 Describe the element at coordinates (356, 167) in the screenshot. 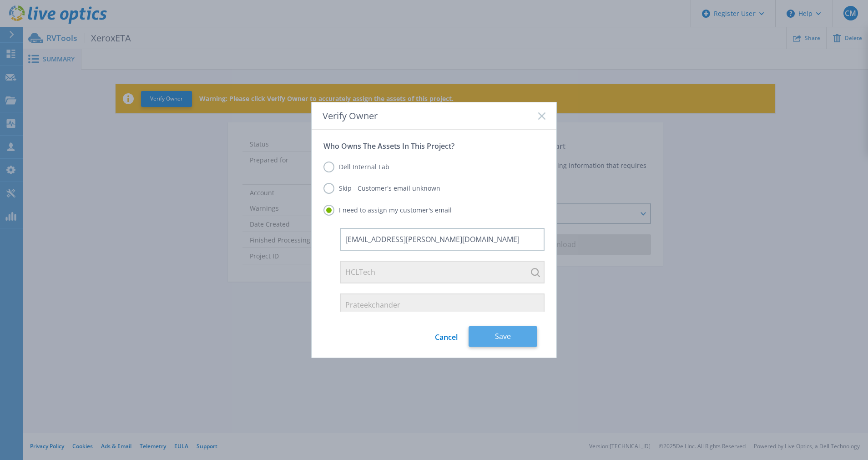

I see `label: Dell Internal Lab` at that location.